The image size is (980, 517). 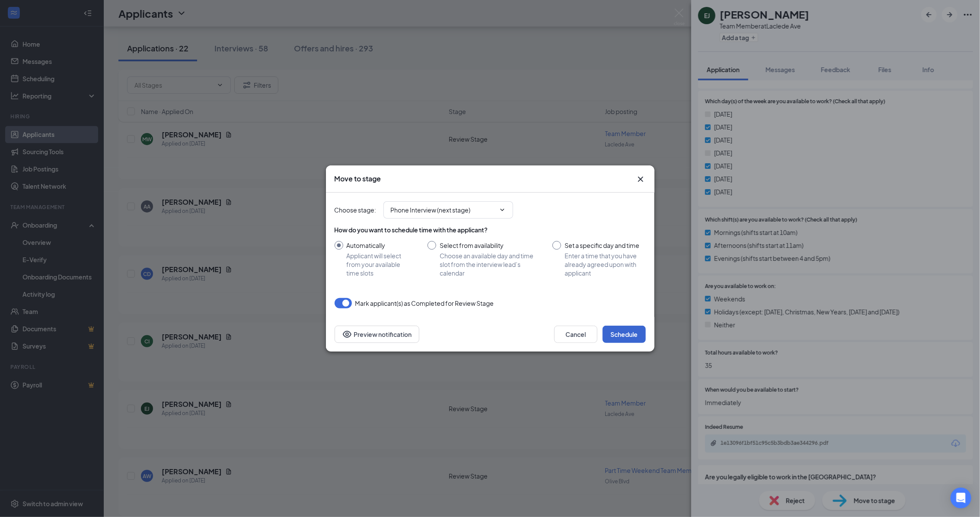 I want to click on svg: Eye, so click(x=347, y=334).